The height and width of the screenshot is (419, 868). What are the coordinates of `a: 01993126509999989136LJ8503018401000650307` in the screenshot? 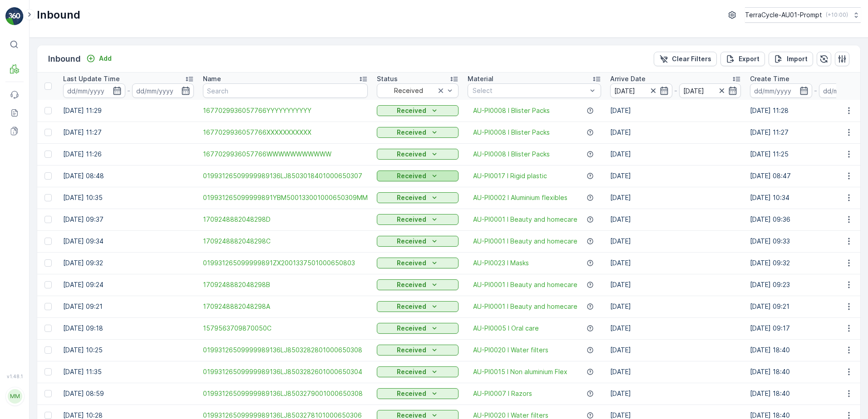 It's located at (285, 176).